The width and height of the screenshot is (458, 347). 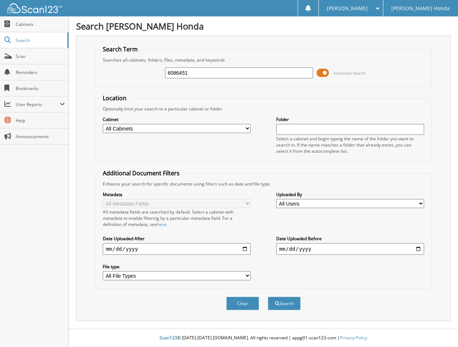 I want to click on a: Privacy Policy, so click(x=354, y=338).